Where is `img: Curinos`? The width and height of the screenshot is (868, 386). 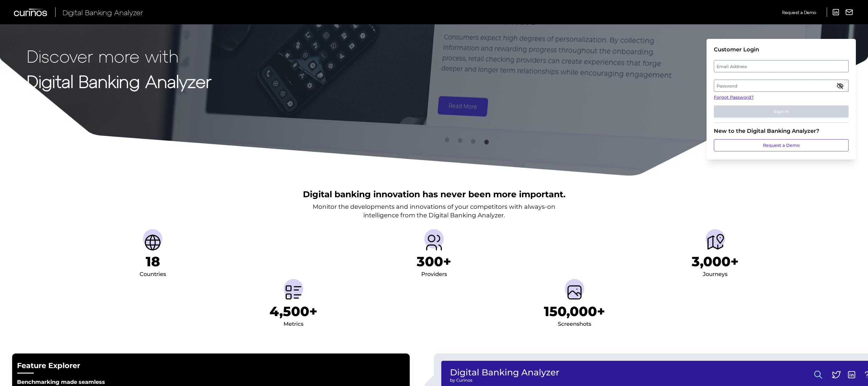
img: Curinos is located at coordinates (31, 13).